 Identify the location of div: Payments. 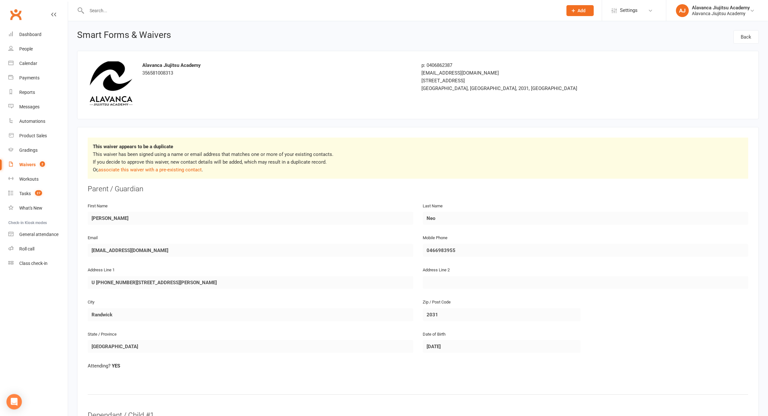
(29, 78).